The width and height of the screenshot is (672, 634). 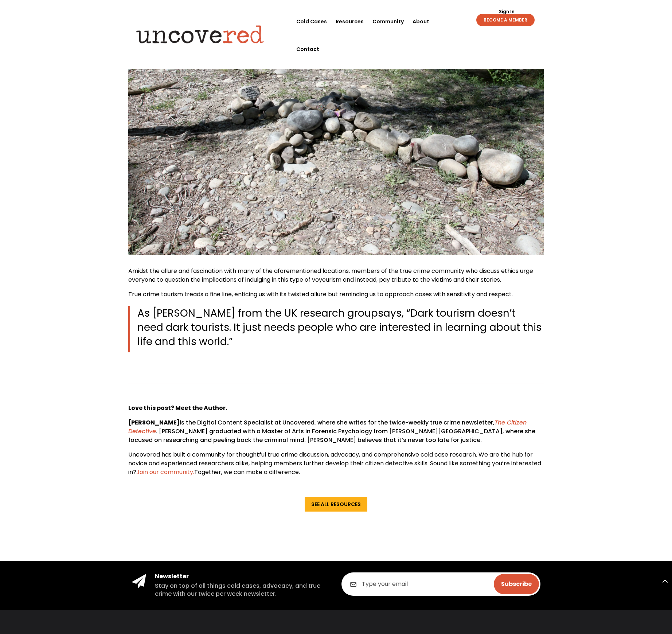 What do you see at coordinates (320, 294) in the screenshot?
I see `span: True crime tourism treads a fine line, enticing us with its twisted allure but reminding us to ap...` at bounding box center [320, 294].